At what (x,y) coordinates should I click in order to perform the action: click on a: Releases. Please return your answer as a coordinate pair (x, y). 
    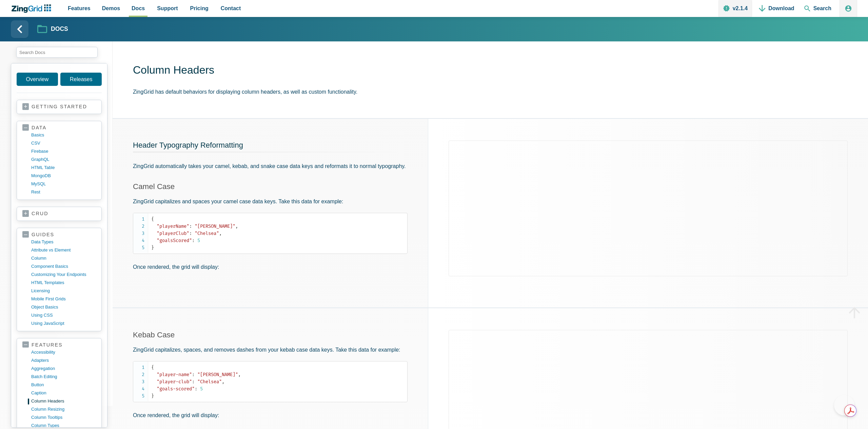
    Looking at the image, I should click on (81, 79).